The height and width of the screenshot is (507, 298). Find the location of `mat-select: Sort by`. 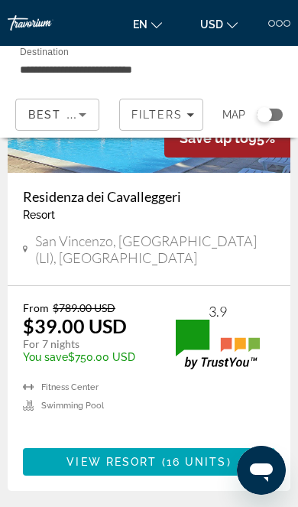

mat-select: Sort by is located at coordinates (57, 115).